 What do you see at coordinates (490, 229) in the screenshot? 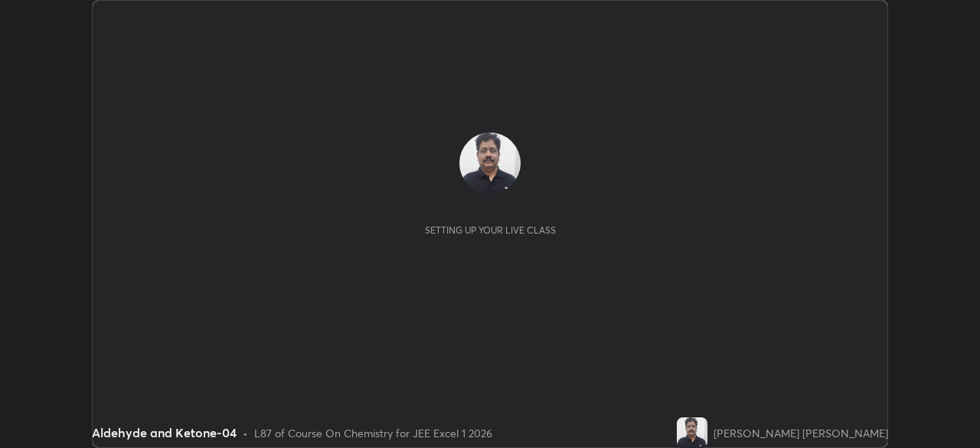
I see `div: Setting up your live class` at bounding box center [490, 229].